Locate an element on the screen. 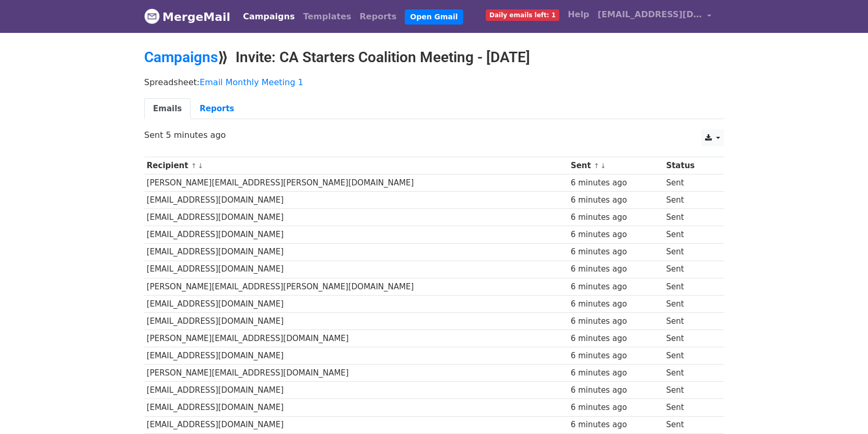 The width and height of the screenshot is (868, 434). a: Email Monthly Meeting 1 is located at coordinates (251, 82).